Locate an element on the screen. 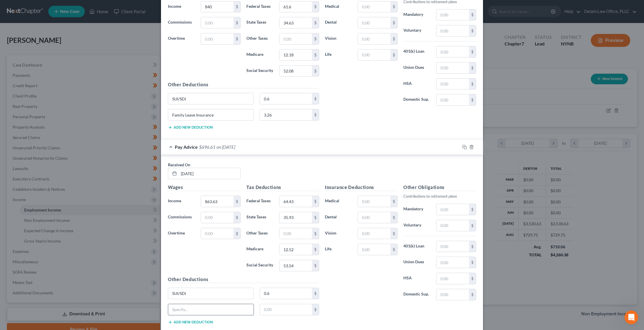  label: Medical is located at coordinates (338, 7).